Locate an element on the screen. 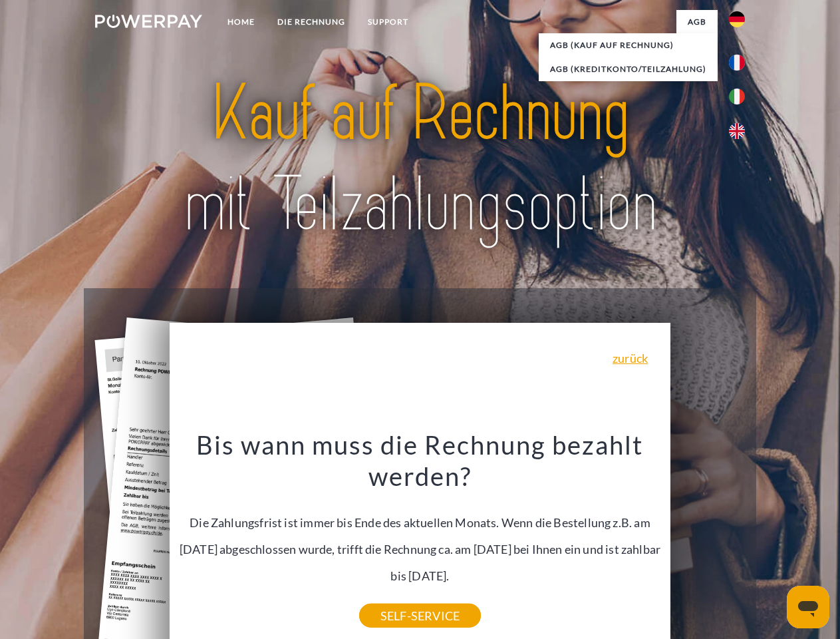 The width and height of the screenshot is (840, 639). a: Home is located at coordinates (241, 22).